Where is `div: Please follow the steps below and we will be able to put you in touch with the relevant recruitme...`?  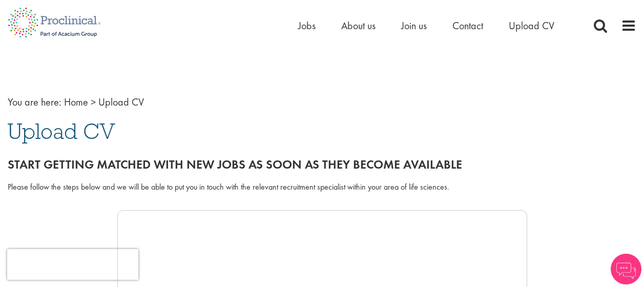 div: Please follow the steps below and we will be able to put you in touch with the relevant recruitme... is located at coordinates (322, 187).